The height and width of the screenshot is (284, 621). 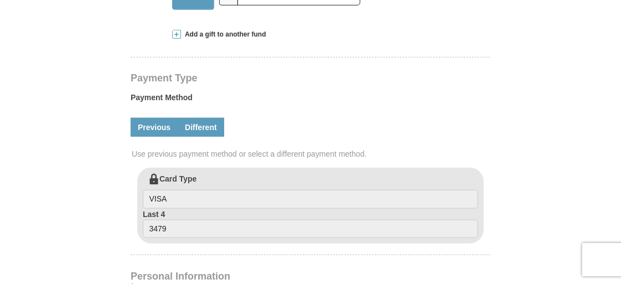 I want to click on label: Payment Method, so click(x=310, y=100).